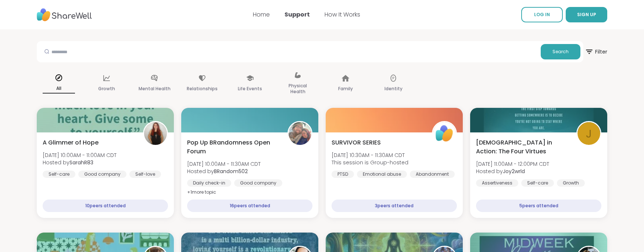  Describe the element at coordinates (587, 14) in the screenshot. I see `span: SIGN UP` at that location.